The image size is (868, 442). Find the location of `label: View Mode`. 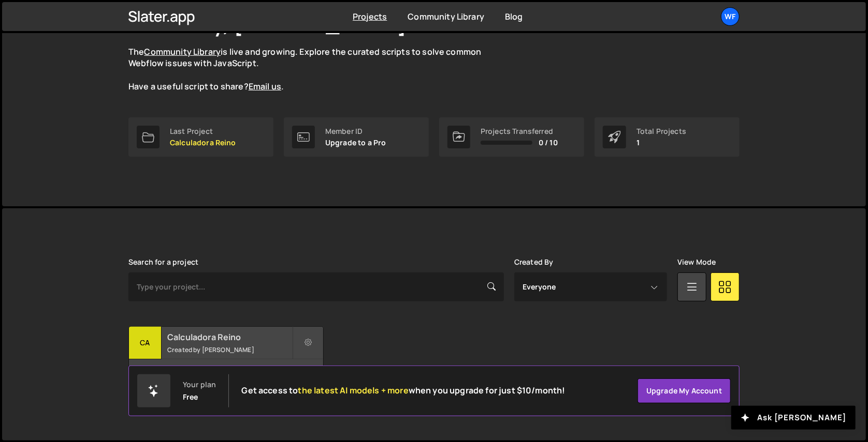

label: View Mode is located at coordinates (696, 262).